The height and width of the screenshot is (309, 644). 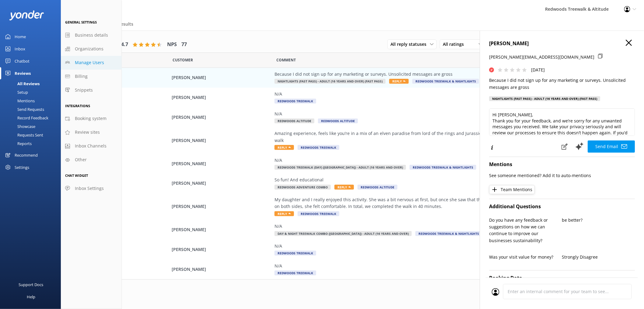 I want to click on div: Amazing experience, feels like you’re in a mix of an elven paradise from lord of the rings and Ju..., so click(x=413, y=136).